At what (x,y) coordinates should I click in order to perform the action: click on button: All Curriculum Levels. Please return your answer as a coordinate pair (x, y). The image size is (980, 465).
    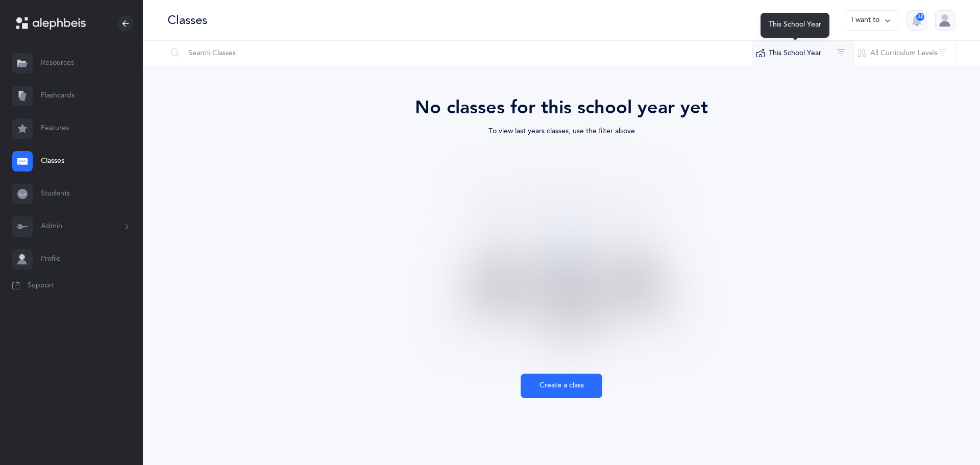
    Looking at the image, I should click on (904, 53).